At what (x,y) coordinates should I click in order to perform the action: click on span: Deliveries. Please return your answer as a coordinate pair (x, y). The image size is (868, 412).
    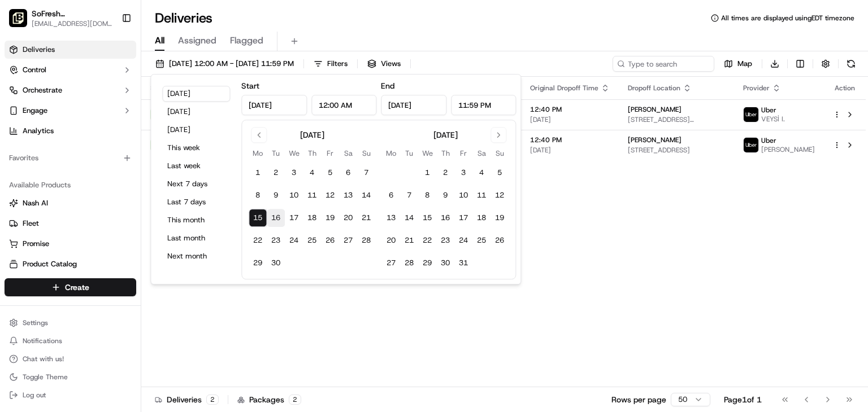
    Looking at the image, I should click on (38, 50).